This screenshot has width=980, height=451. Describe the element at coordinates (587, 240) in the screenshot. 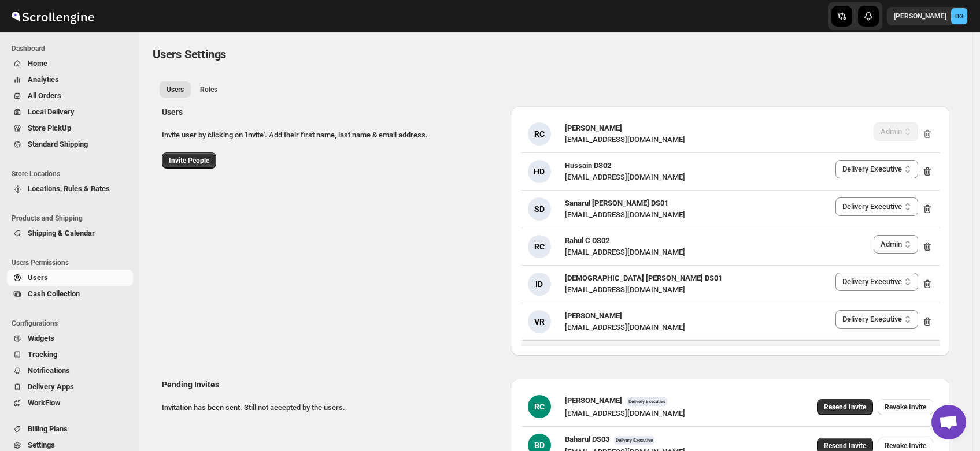

I see `span: Rahul C DS02` at that location.